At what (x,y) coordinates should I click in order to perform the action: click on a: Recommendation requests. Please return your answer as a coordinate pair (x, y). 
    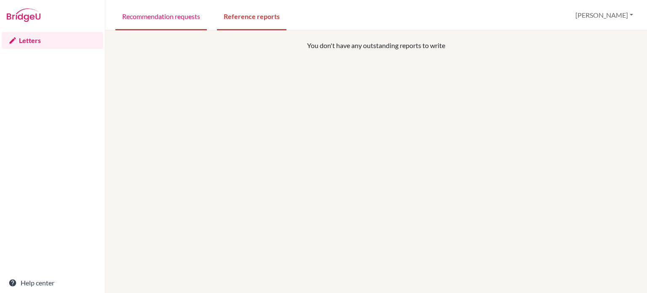
    Looking at the image, I should click on (161, 16).